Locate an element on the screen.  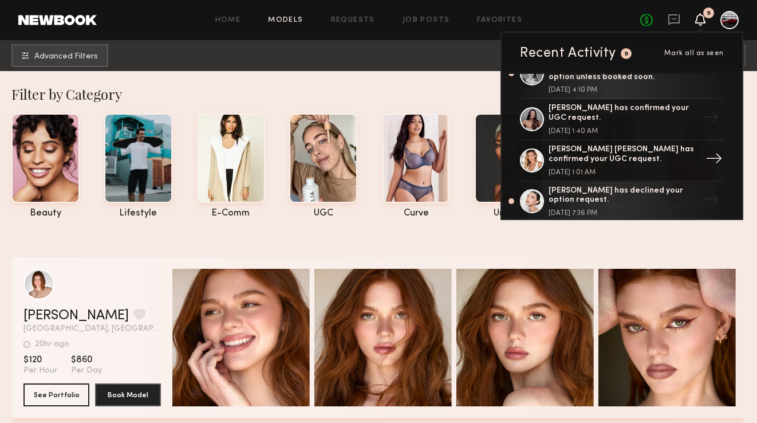
button: Book Model is located at coordinates (128, 395).